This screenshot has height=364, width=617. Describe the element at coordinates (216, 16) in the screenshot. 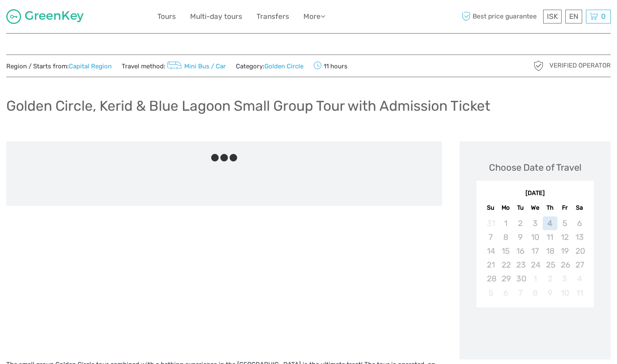

I see `a: Multi-day tours` at that location.